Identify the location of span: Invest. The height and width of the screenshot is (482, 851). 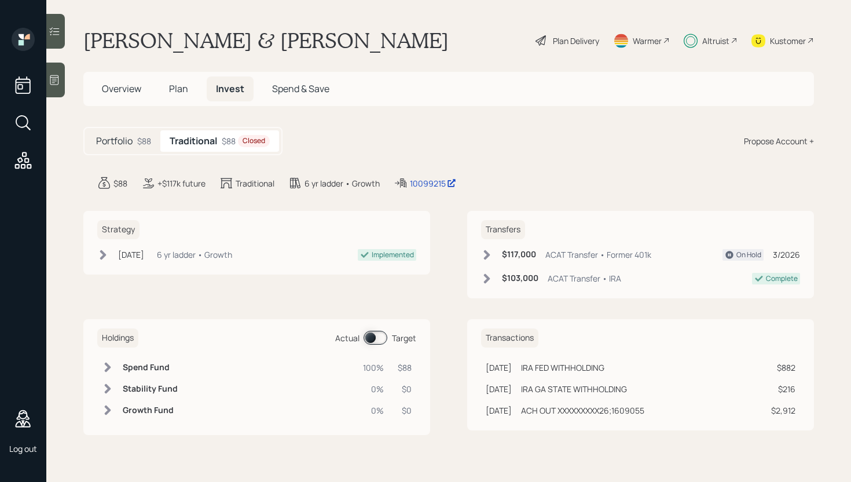
(230, 89).